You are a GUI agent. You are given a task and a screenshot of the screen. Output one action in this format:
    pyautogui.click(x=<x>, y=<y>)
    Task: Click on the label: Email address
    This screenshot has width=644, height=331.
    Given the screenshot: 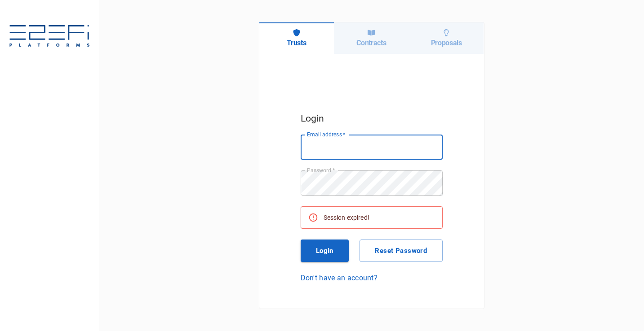 What is the action you would take?
    pyautogui.click(x=326, y=134)
    